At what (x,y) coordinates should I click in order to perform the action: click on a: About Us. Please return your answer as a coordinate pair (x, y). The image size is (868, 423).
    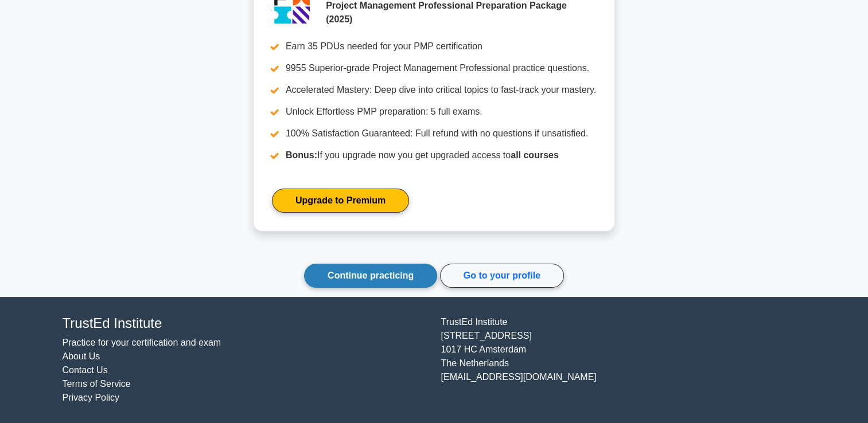
    Looking at the image, I should click on (81, 356).